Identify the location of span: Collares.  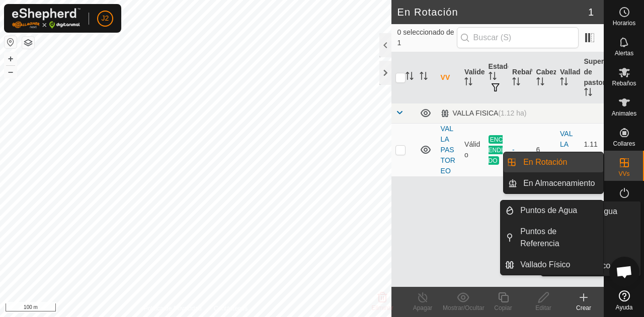
(623, 144).